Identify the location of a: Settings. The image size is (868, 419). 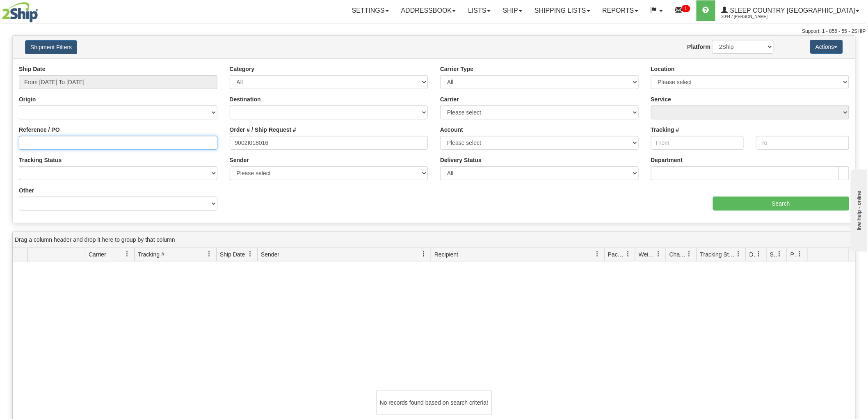
(371, 10).